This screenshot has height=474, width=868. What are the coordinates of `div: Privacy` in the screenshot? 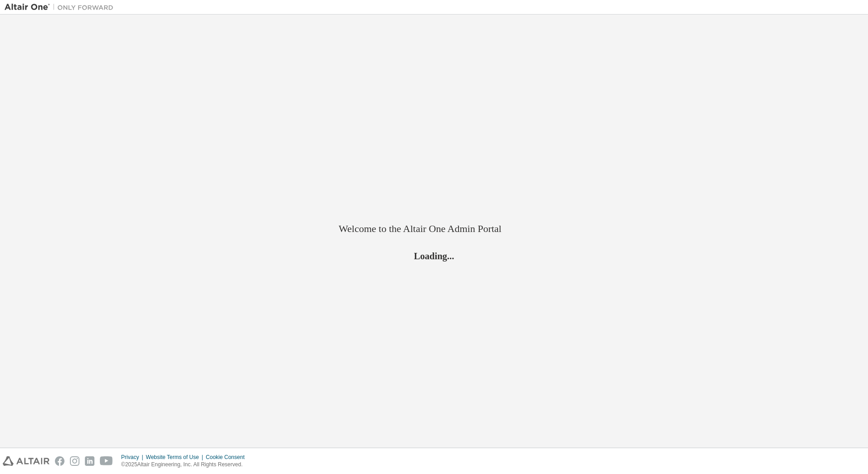 It's located at (134, 457).